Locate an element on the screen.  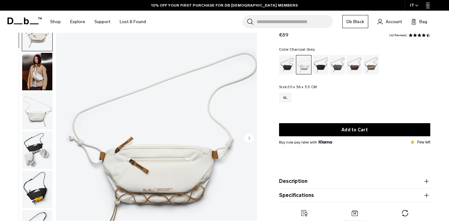
legend: Color: is located at coordinates (297, 49).